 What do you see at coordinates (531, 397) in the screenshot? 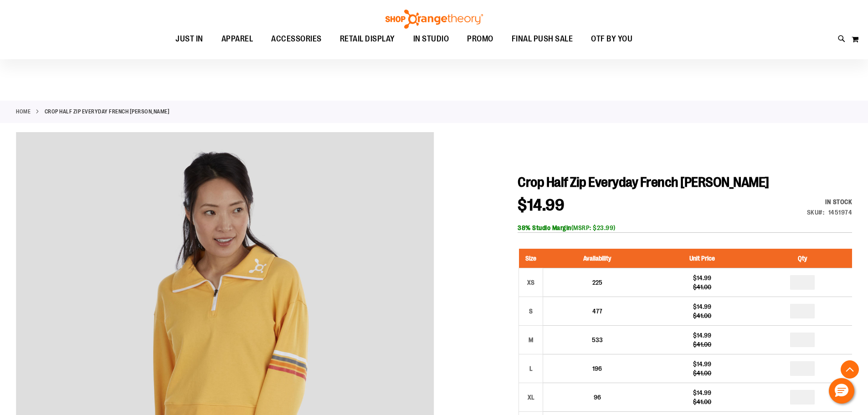
I see `div: XL` at bounding box center [531, 397].